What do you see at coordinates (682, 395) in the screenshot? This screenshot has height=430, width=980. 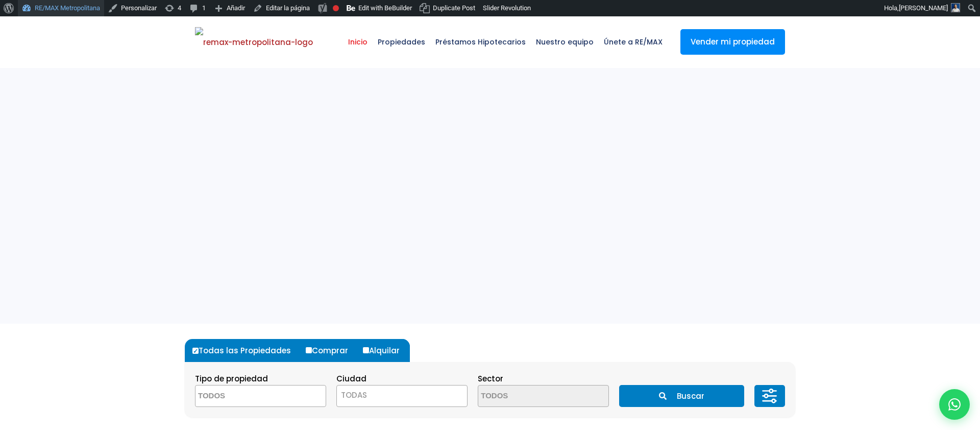 I see `button: Buscar` at bounding box center [682, 395].